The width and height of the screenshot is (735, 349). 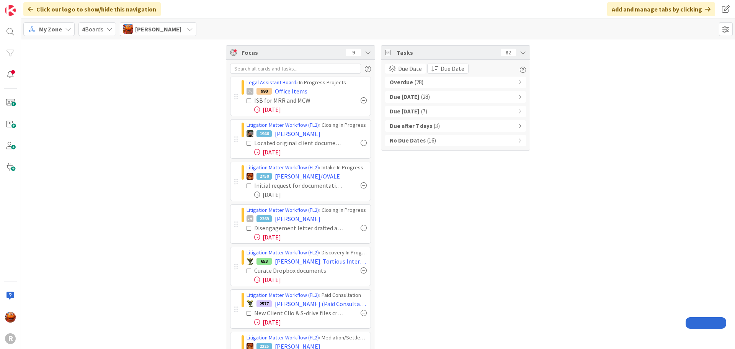 I want to click on span: Boards, so click(x=93, y=29).